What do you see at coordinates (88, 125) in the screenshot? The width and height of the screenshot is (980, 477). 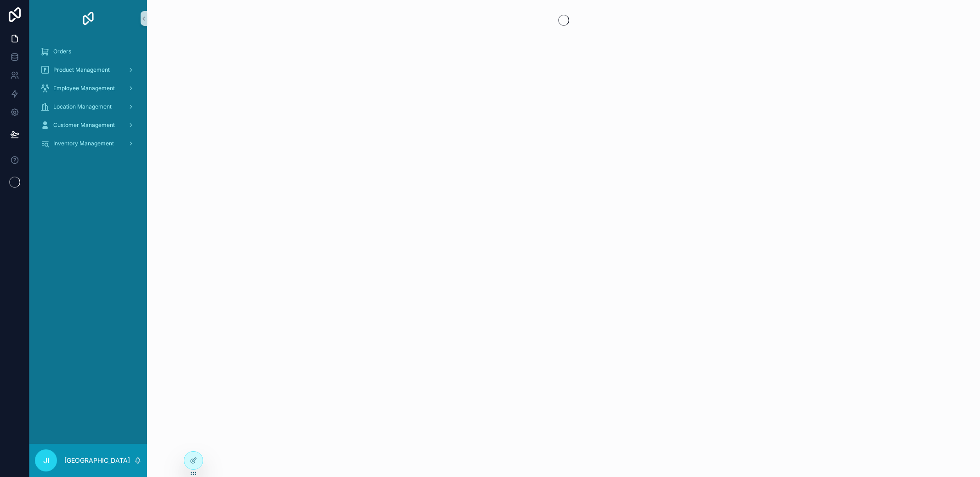 I see `a: Customer Management` at bounding box center [88, 125].